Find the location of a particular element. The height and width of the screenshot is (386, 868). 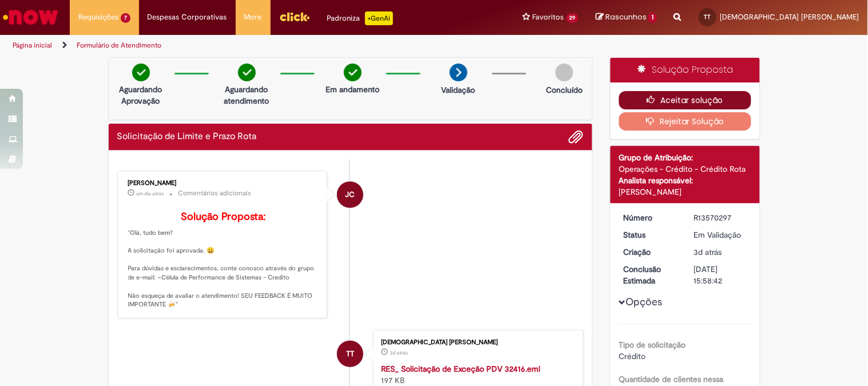

div: Em Validação is located at coordinates (721, 235).